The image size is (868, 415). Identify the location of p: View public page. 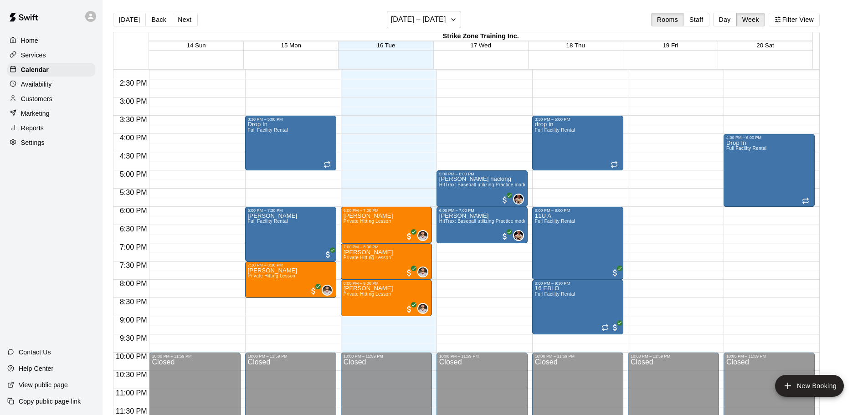
(43, 385).